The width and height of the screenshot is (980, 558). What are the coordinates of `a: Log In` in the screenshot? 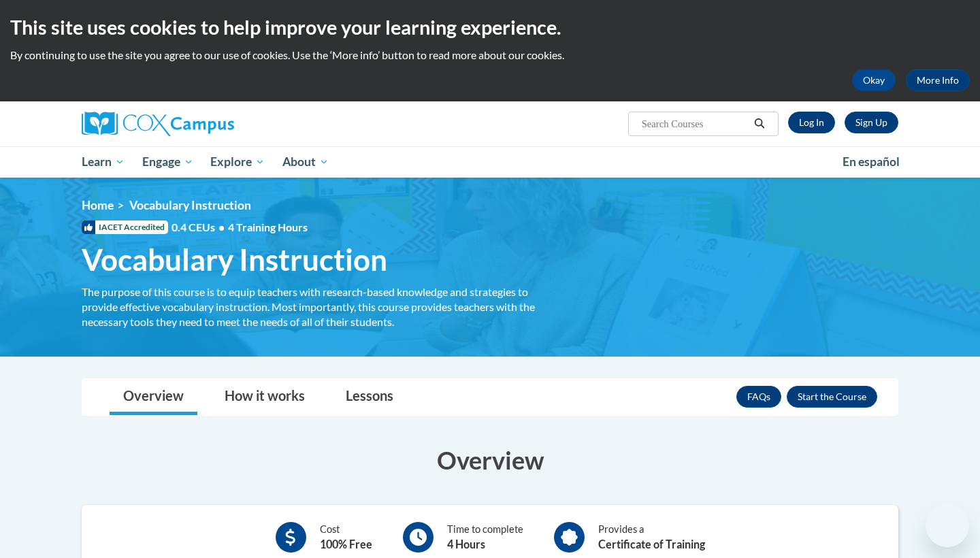 It's located at (811, 123).